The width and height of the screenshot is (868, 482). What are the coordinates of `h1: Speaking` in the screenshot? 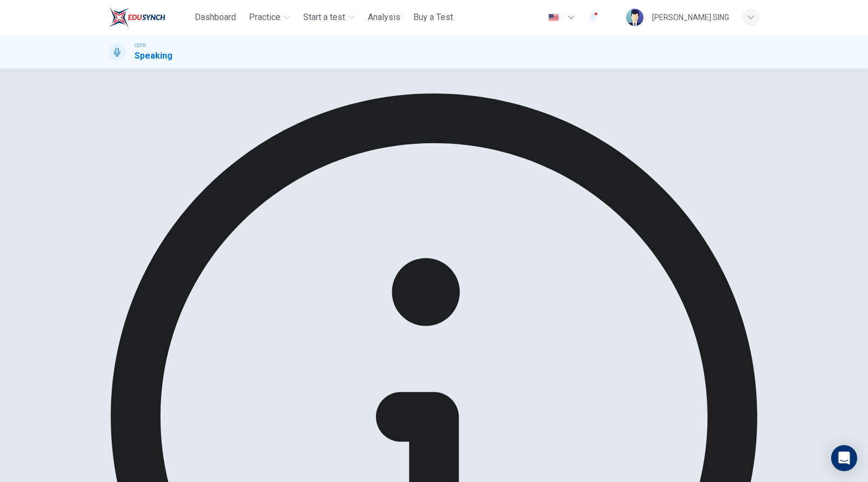 It's located at (154, 56).